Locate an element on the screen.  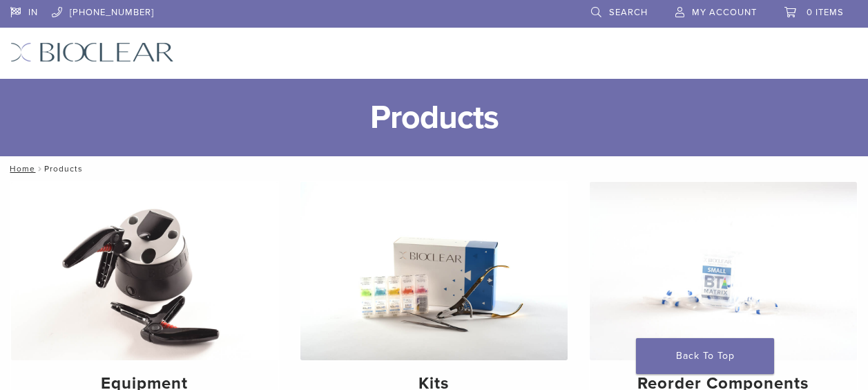
span: My Account is located at coordinates (724, 13).